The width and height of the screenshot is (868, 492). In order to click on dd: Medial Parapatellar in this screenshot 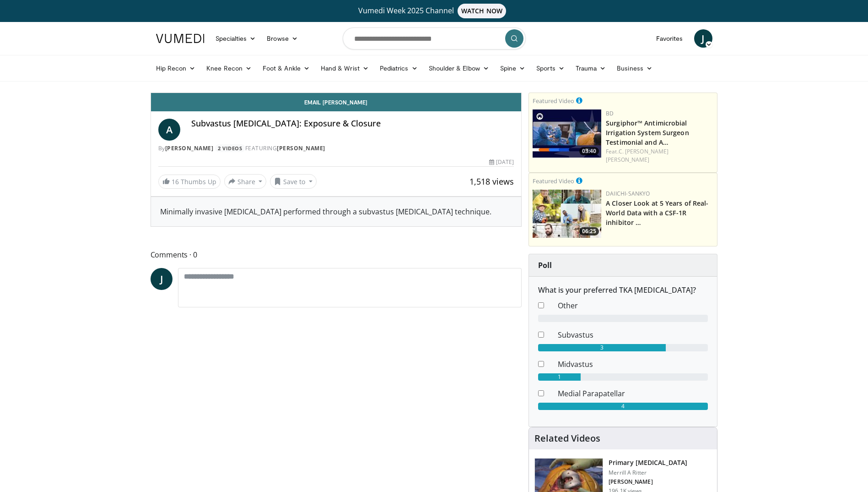, I will do `click(633, 394)`.